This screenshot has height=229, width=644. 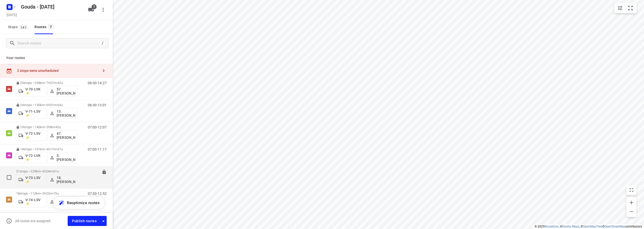 What do you see at coordinates (47, 83) in the screenshot?
I see `p: 25 stops • 208km • 7h57m` at bounding box center [47, 83].